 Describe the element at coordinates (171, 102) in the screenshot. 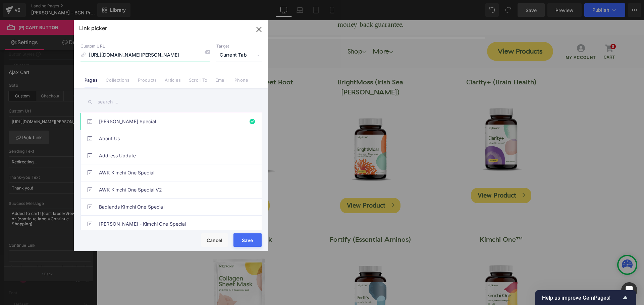

I see `input: search ...` at that location.